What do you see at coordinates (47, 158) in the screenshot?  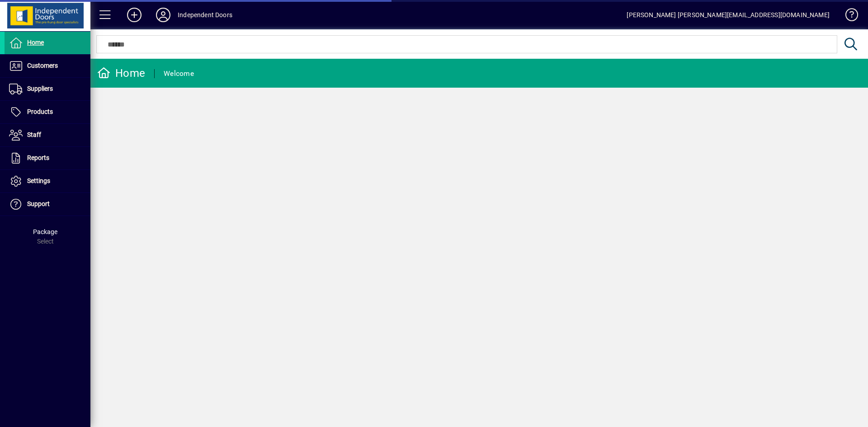 I see `a: Reports` at bounding box center [47, 158].